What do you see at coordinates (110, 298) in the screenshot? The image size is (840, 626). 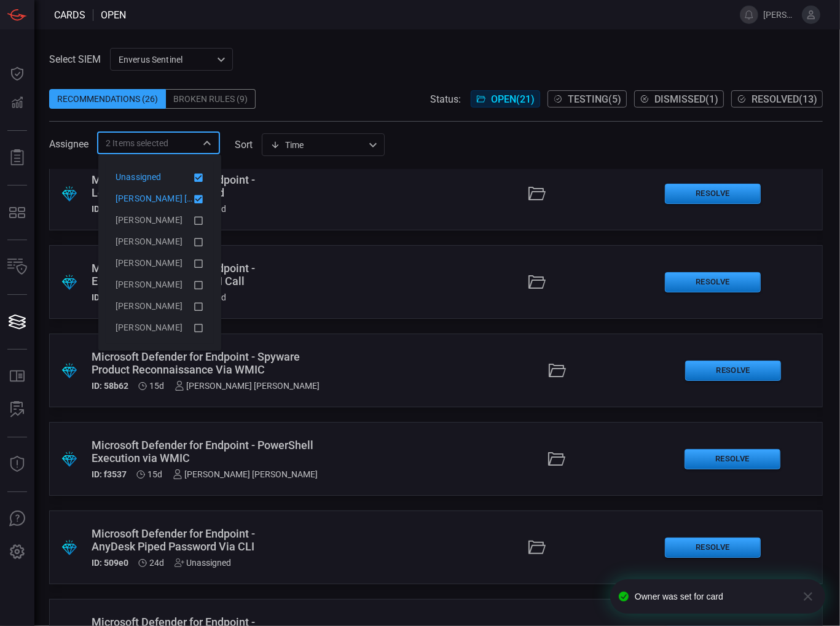 I see `h5: ID: 9e689` at bounding box center [110, 298].